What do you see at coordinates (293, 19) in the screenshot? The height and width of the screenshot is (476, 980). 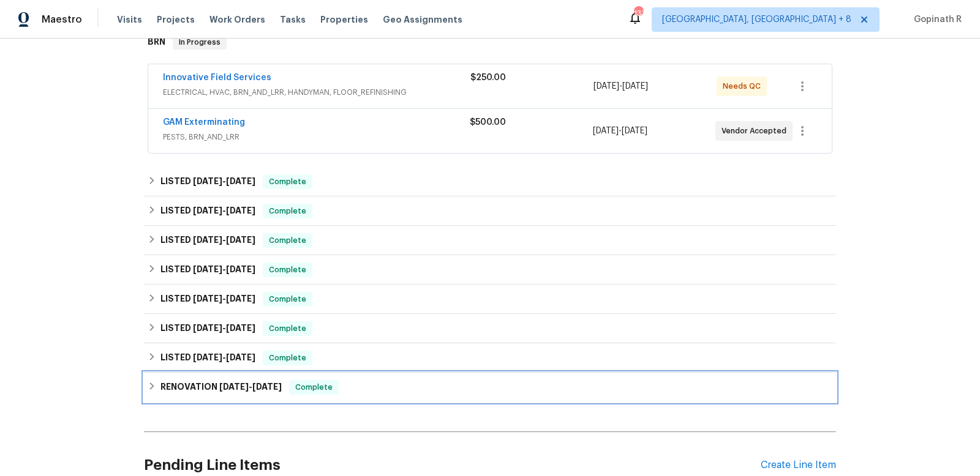 I see `span: Tasks` at bounding box center [293, 19].